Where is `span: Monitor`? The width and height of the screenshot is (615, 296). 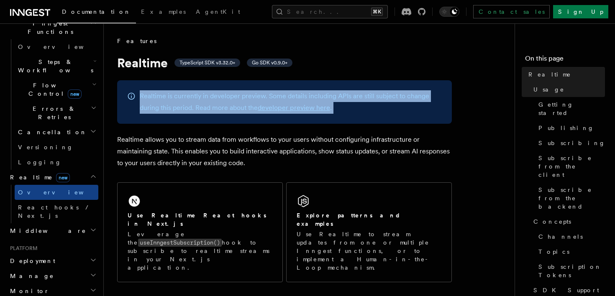
span: Monitor is located at coordinates (28, 291).